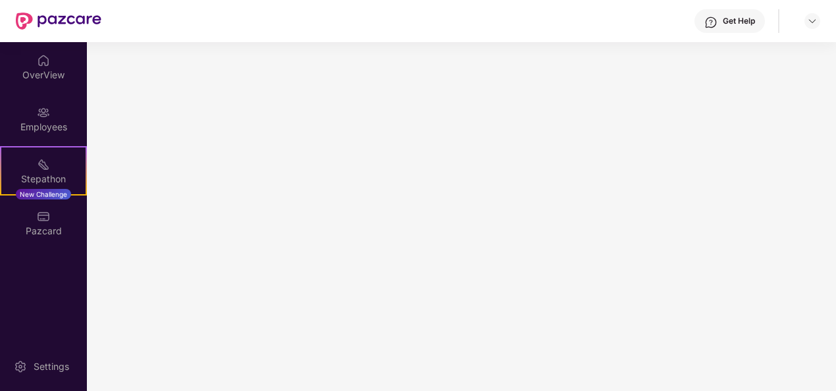  What do you see at coordinates (43, 179) in the screenshot?
I see `div: Stepathon` at bounding box center [43, 179].